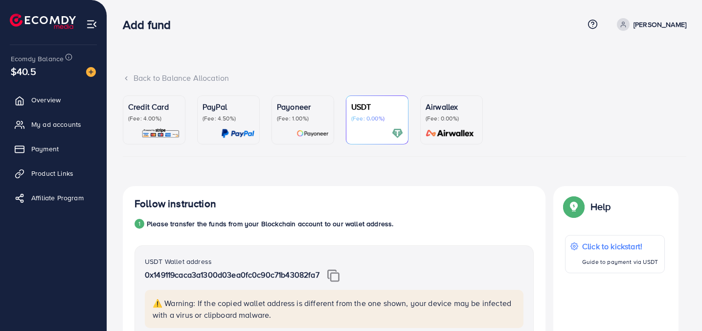  Describe the element at coordinates (53, 124) in the screenshot. I see `a: My ad accounts` at that location.